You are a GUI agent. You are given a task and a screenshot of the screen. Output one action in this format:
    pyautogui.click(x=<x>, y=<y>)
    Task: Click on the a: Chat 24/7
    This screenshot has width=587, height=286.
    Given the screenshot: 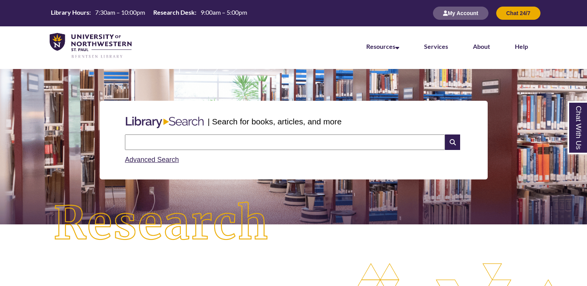 What is the action you would take?
    pyautogui.click(x=518, y=13)
    